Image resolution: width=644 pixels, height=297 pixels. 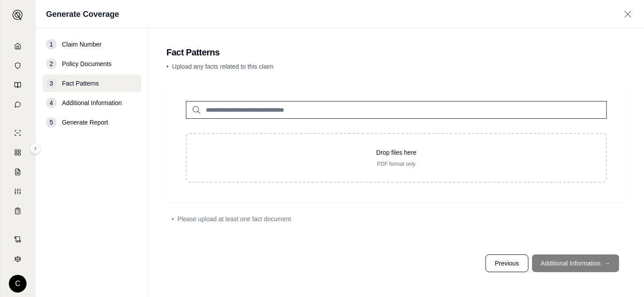 What do you see at coordinates (51, 103) in the screenshot?
I see `div: 4` at bounding box center [51, 103].